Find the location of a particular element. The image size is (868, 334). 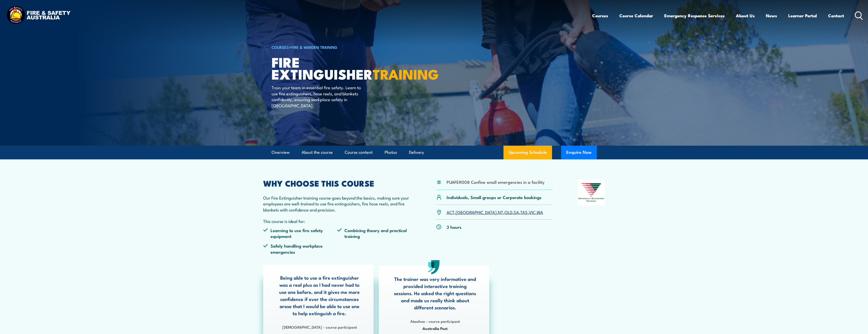

li: Combining theory and practical training is located at coordinates (374, 233).